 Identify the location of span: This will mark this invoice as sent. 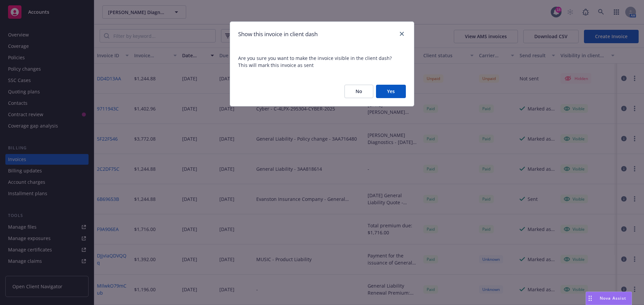
(322, 65).